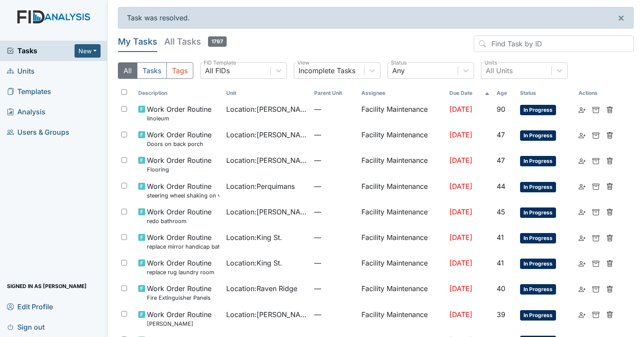 The height and width of the screenshot is (337, 644). Describe the element at coordinates (376, 18) in the screenshot. I see `div: Task was resolved.` at that location.